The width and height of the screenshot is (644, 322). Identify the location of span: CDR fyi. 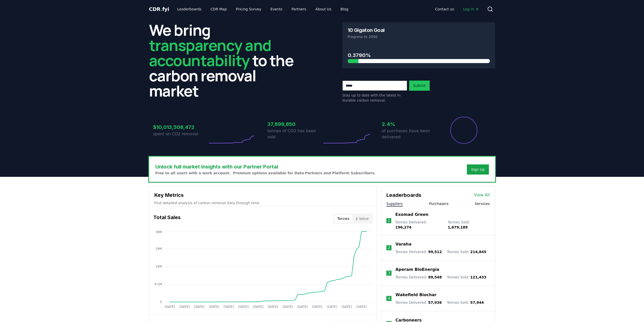
(159, 9).